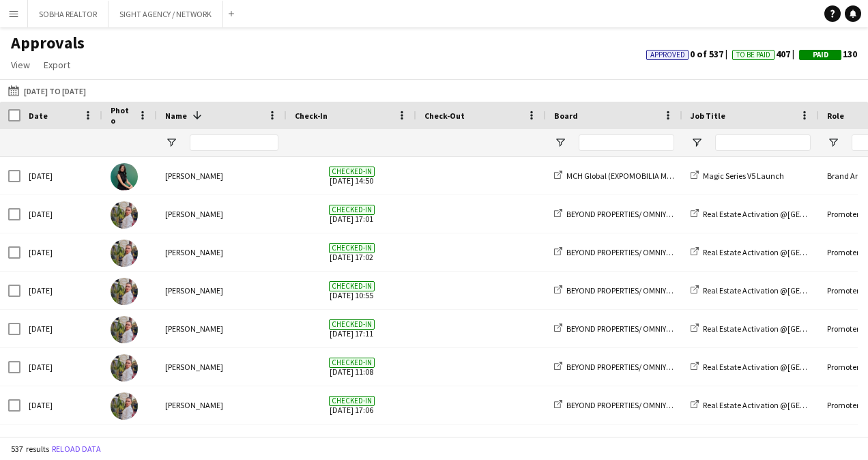 The image size is (868, 460). I want to click on button: SIGHT AGENCY / NETWORK, so click(166, 14).